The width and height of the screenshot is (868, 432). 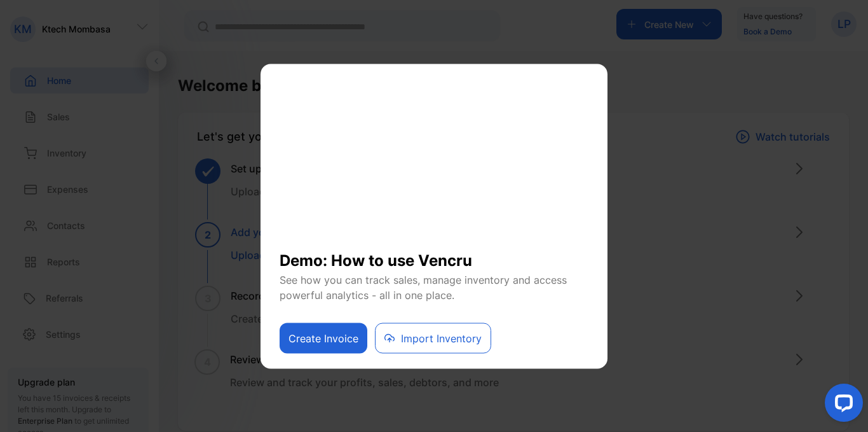 What do you see at coordinates (433, 338) in the screenshot?
I see `button: Import Inventory` at bounding box center [433, 338].